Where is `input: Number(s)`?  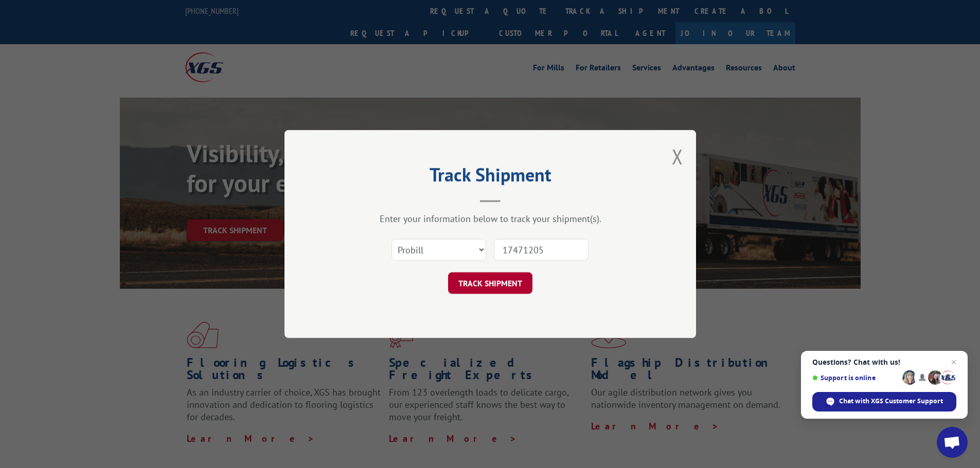 input: Number(s) is located at coordinates (541, 250).